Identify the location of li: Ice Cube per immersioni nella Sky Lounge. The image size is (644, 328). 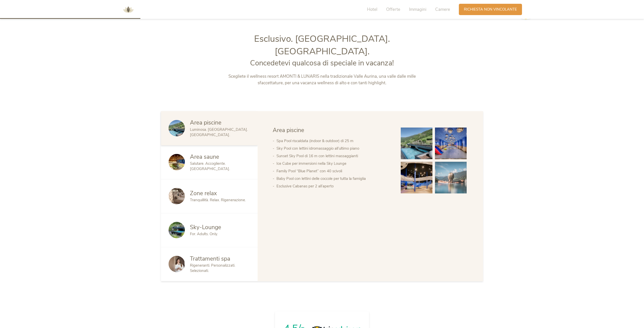
(334, 163).